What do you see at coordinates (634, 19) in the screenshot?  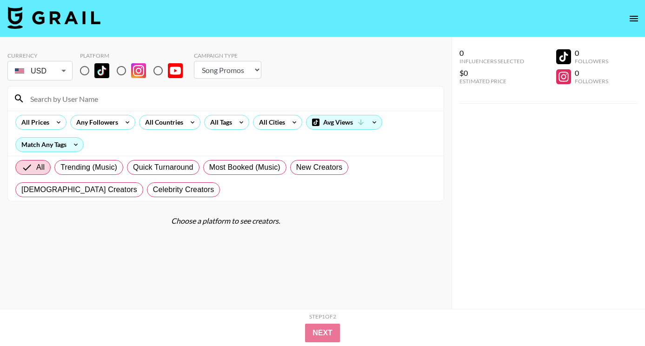 I see `button: open drawer` at bounding box center [634, 19].